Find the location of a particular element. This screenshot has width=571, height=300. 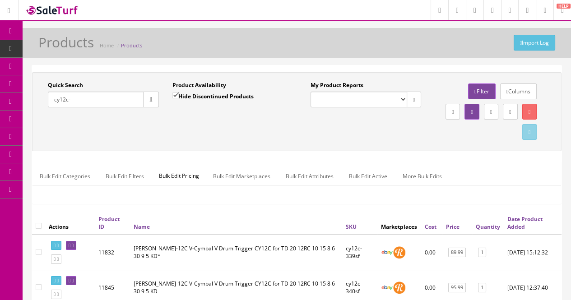

input: Search is located at coordinates (96, 99).